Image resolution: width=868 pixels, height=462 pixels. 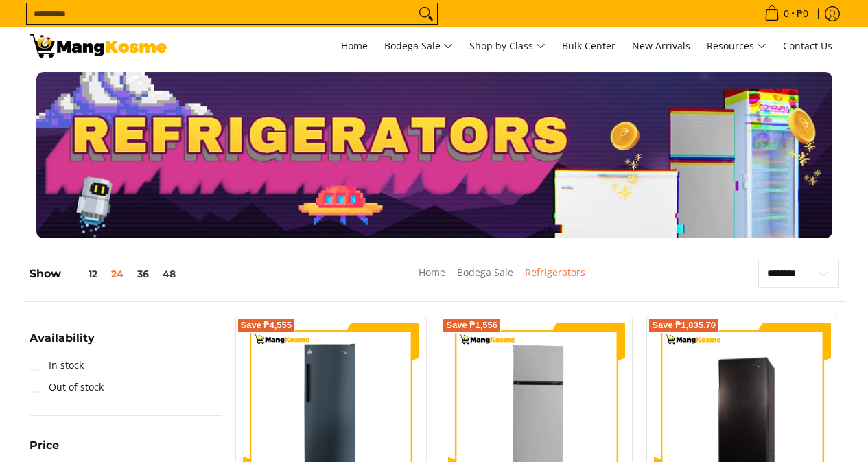 I want to click on button: 48, so click(x=168, y=274).